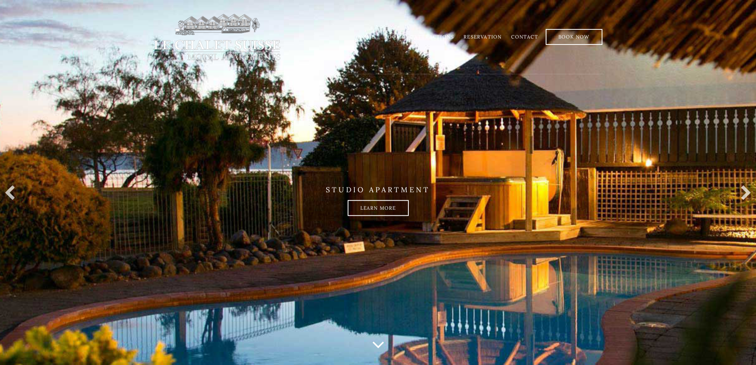 This screenshot has width=756, height=365. I want to click on img: lechaletsuisse, so click(217, 37).